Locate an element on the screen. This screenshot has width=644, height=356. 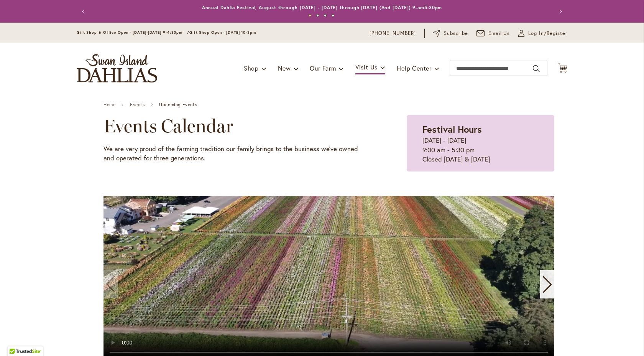
a: store logo is located at coordinates (117, 68).